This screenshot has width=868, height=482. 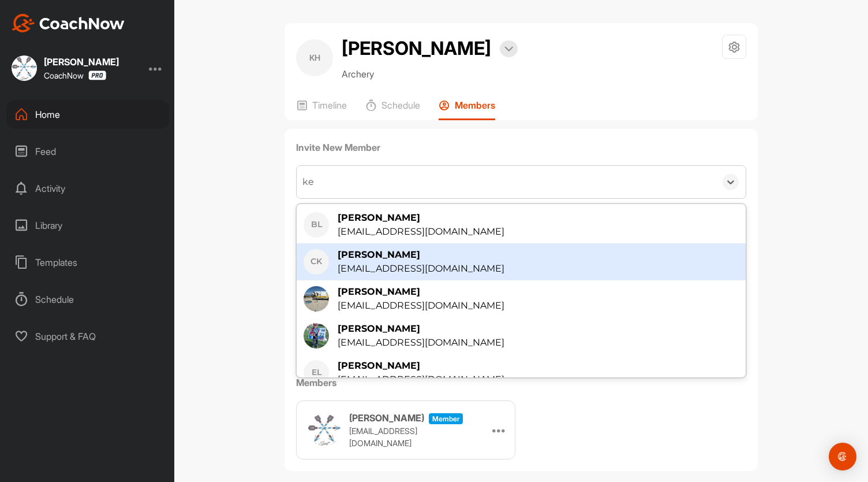 I want to click on div: Templates, so click(x=88, y=262).